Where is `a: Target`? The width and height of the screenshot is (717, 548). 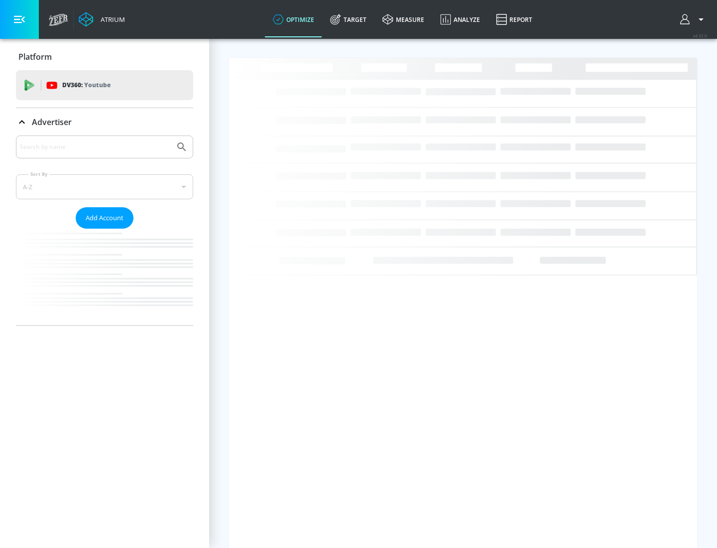 a: Target is located at coordinates (348, 19).